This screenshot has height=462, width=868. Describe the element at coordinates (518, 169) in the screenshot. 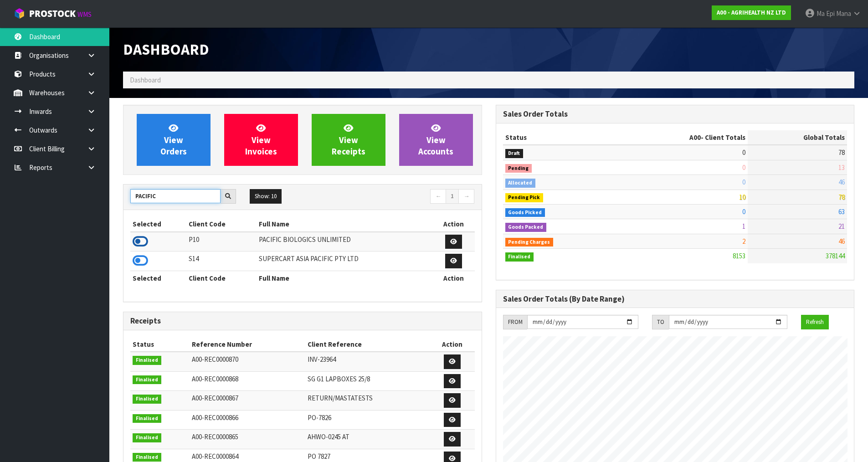

I see `span: Pending` at that location.